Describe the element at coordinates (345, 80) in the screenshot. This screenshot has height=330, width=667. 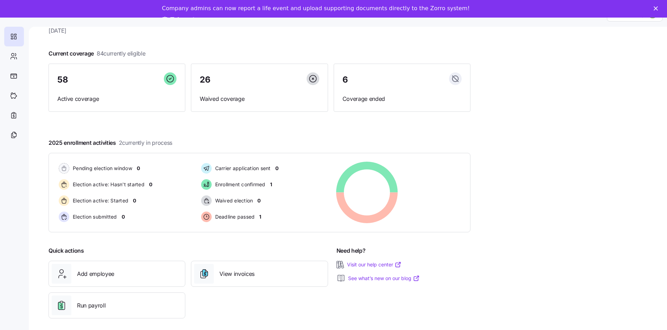
I see `span: 6` at that location.